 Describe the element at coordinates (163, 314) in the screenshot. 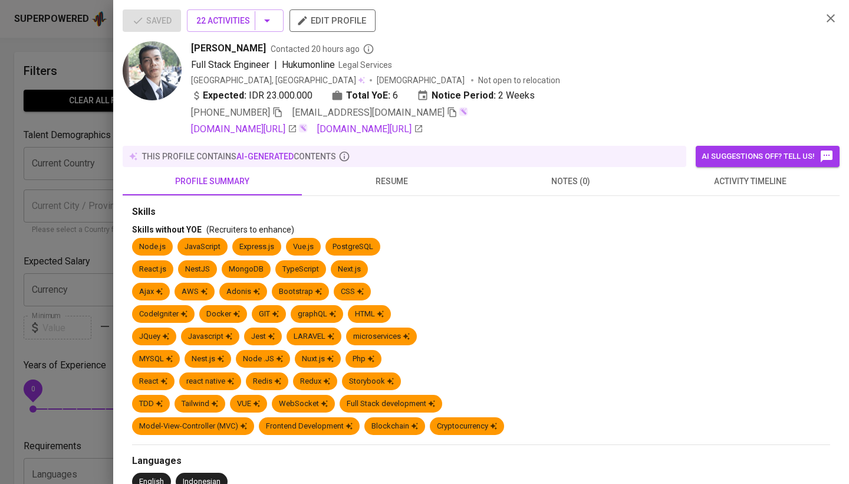

I see `div: CodeIgniter` at that location.